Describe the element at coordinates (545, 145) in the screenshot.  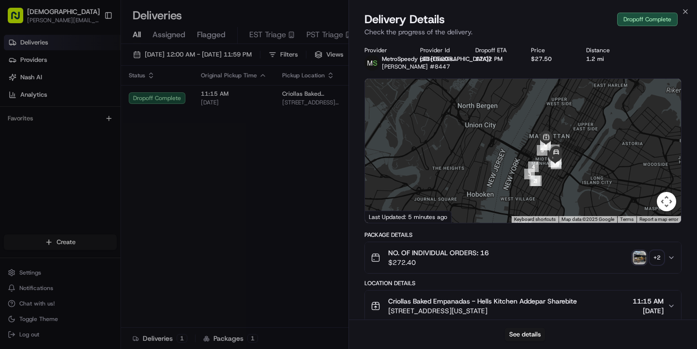
I see `div: 7` at that location.